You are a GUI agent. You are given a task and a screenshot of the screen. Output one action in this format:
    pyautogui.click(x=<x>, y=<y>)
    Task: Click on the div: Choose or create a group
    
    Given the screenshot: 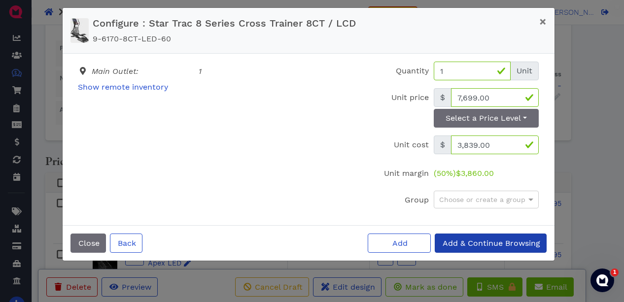 What is the action you would take?
    pyautogui.click(x=486, y=200)
    